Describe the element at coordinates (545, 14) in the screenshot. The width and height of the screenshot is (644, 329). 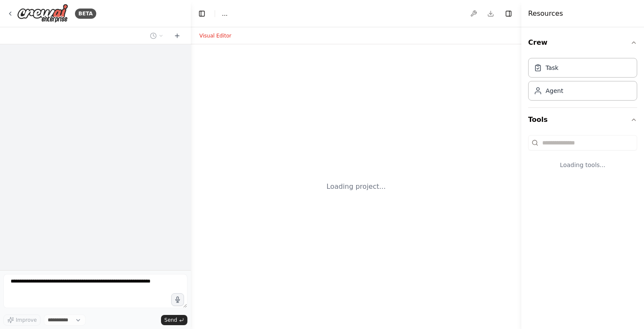
I see `h4: Resources` at that location.